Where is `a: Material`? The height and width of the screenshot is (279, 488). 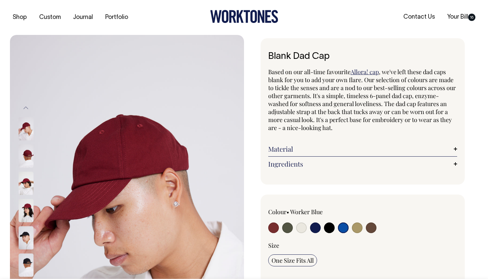 a: Material is located at coordinates (363, 149).